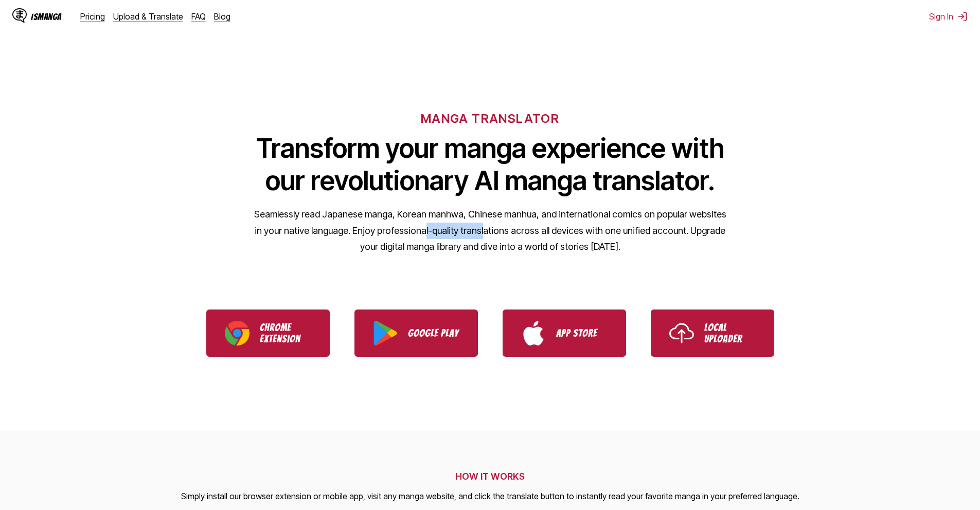  I want to click on button: Sign In, so click(948, 16).